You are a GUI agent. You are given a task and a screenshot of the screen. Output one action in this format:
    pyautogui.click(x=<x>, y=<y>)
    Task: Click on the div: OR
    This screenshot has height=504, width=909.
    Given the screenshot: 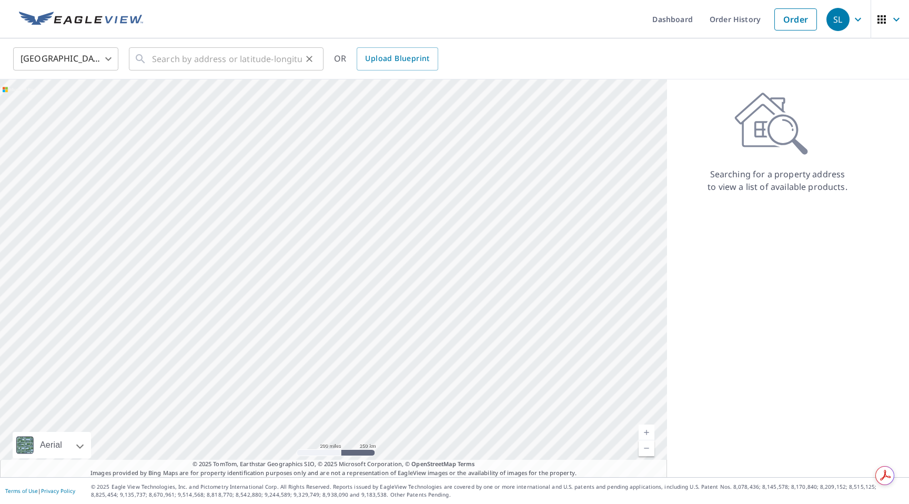 What is the action you would take?
    pyautogui.click(x=386, y=59)
    